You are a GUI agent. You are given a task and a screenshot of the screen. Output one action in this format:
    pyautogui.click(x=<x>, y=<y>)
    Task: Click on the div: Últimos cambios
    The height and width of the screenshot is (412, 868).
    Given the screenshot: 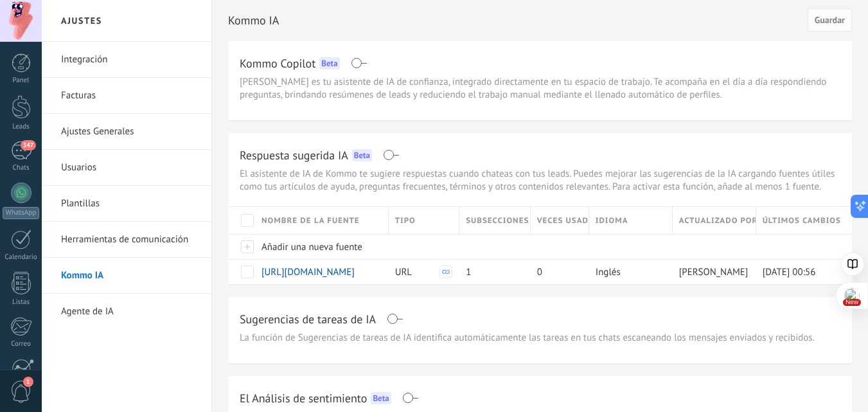 What is the action you would take?
    pyautogui.click(x=803, y=221)
    